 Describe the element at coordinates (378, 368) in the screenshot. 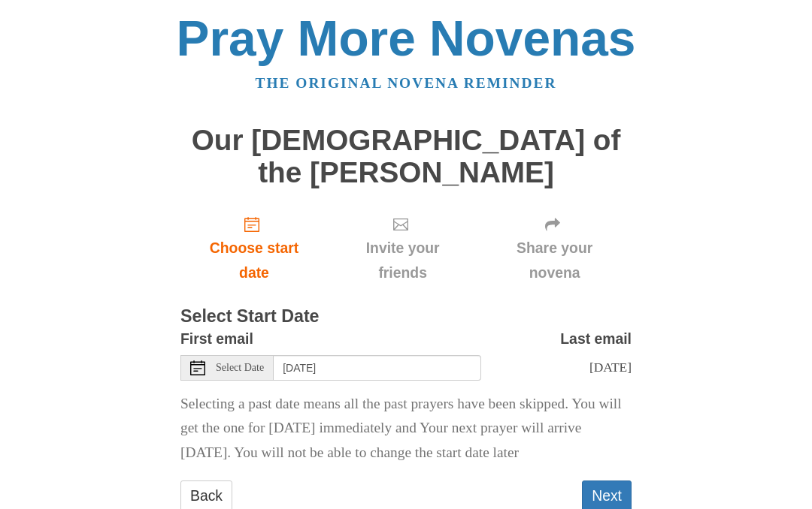

I see `input: Use the arrow keys to pick a date` at that location.